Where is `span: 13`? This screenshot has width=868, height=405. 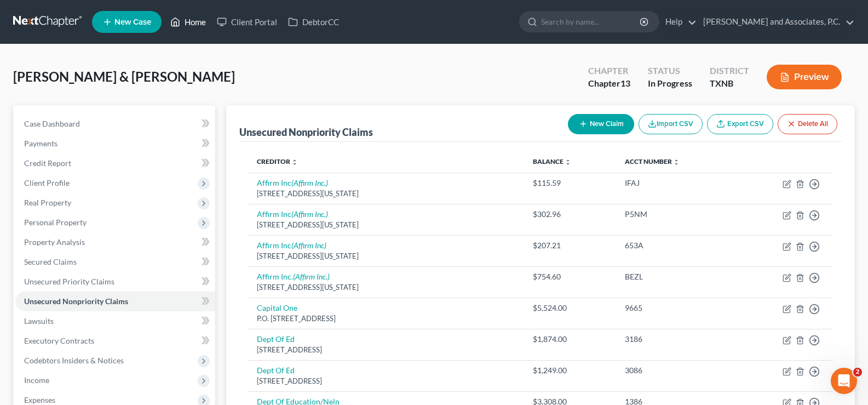
span: 13 is located at coordinates (625, 83).